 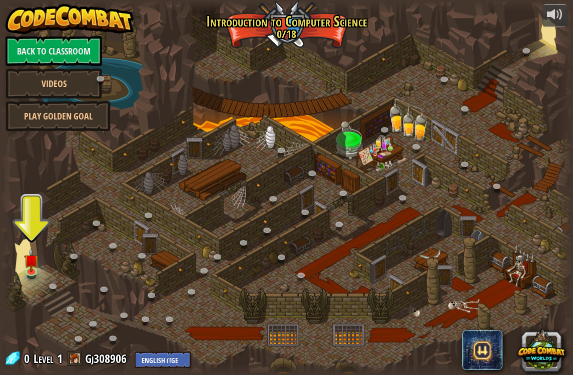 What do you see at coordinates (555, 16) in the screenshot?
I see `button: Adjust volume` at bounding box center [555, 16].